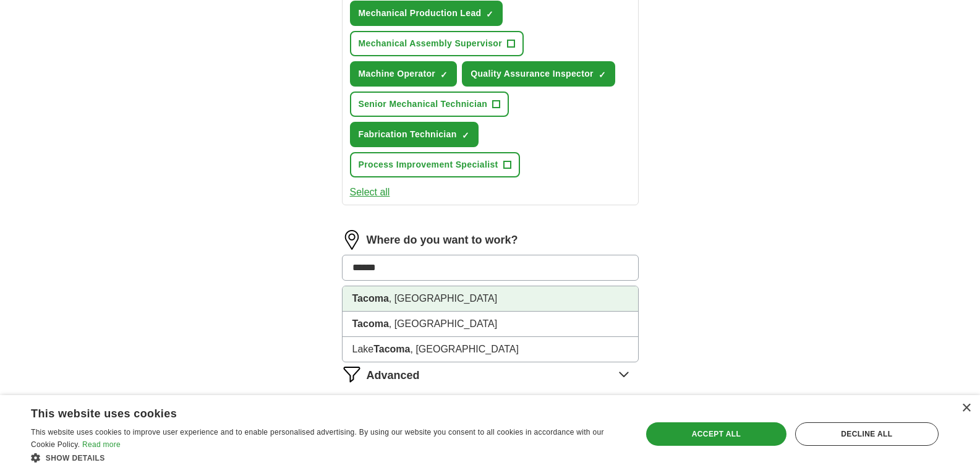 The image size is (980, 473). I want to click on span: Show details, so click(75, 459).